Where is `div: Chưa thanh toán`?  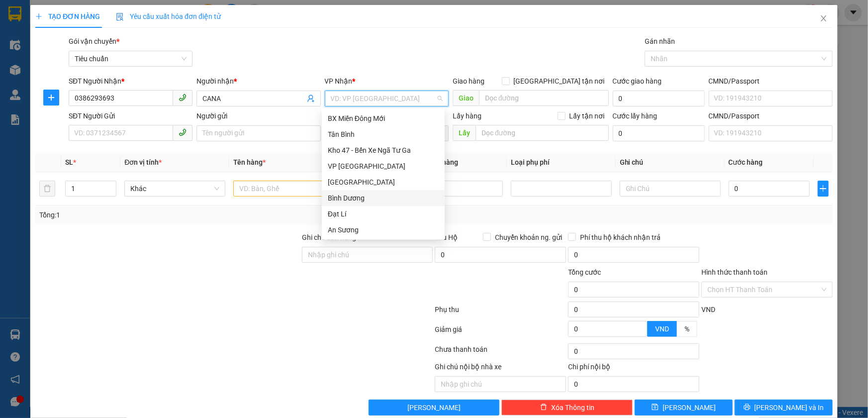 div: Chưa thanh toán is located at coordinates (501, 352).